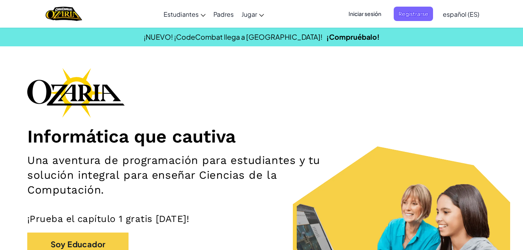 The image size is (523, 250). What do you see at coordinates (353, 37) in the screenshot?
I see `a: ¡Compruébalo!` at bounding box center [353, 37].